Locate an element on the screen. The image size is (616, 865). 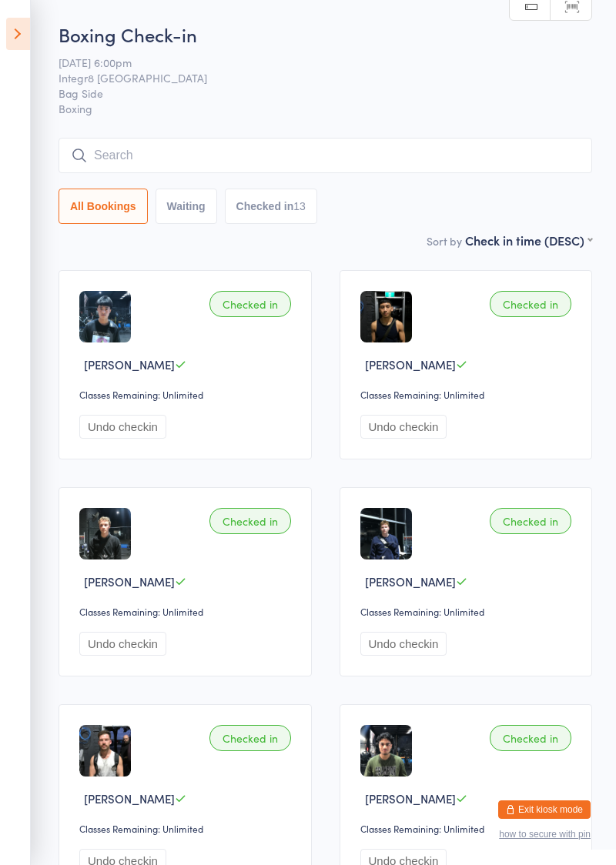
h2: Boxing Check-in is located at coordinates (325, 34).